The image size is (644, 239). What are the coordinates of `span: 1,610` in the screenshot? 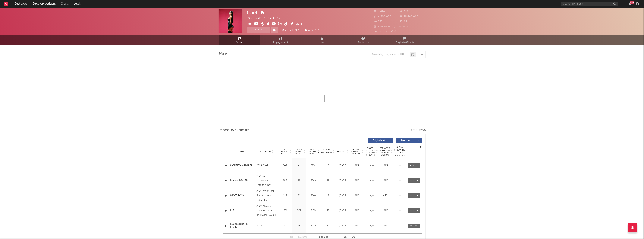 It's located at (379, 11).